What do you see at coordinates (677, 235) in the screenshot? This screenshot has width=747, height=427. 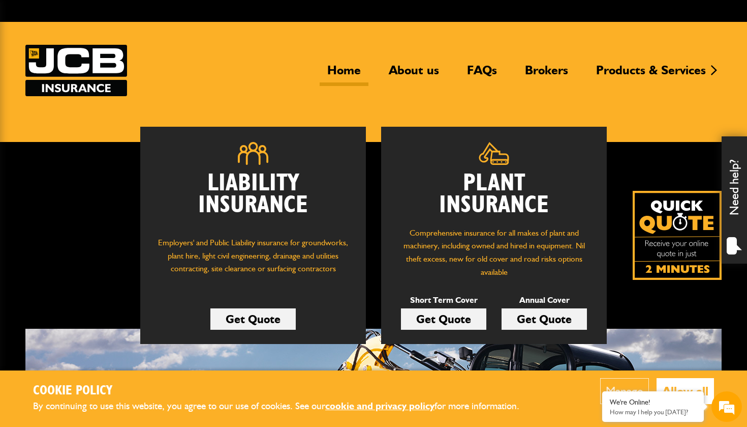 I see `a: Get your insurance quote isn just 2-minutes` at bounding box center [677, 235].